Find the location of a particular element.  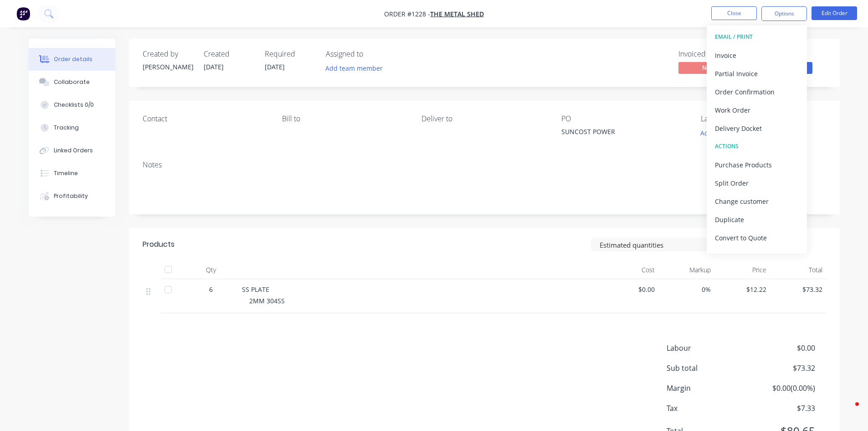

div: Markup is located at coordinates (686, 269).